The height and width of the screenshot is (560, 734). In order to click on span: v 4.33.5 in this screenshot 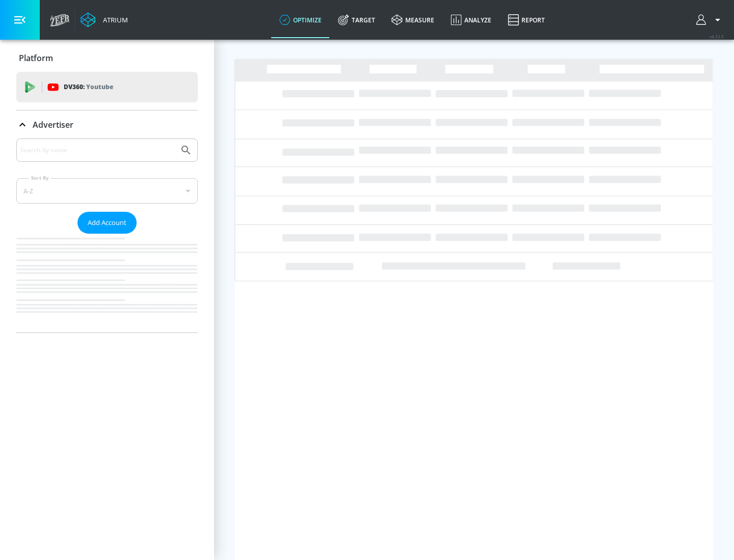, I will do `click(717, 36)`.